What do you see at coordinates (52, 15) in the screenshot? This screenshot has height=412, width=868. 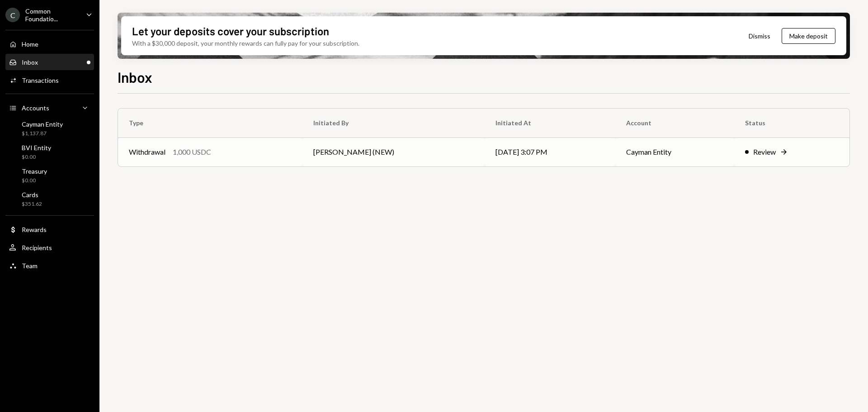 I see `div: Common Foundatio...` at bounding box center [52, 15].